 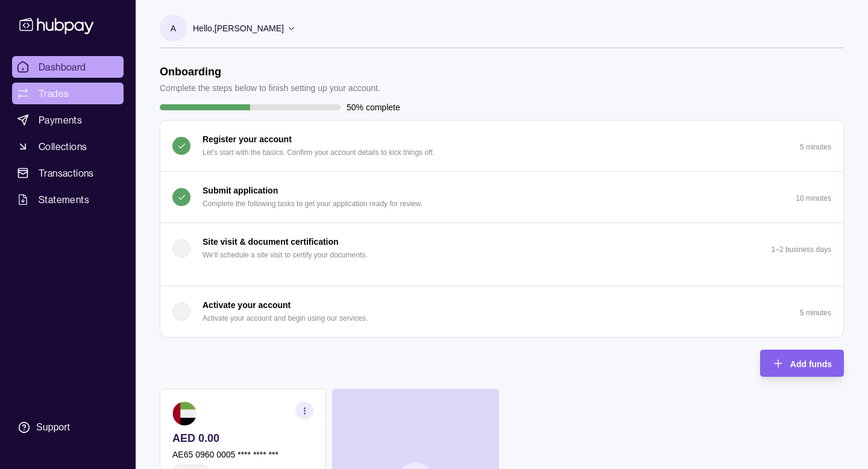 I want to click on p: Register your account, so click(x=247, y=139).